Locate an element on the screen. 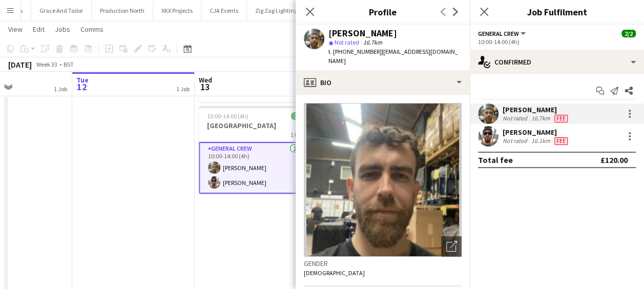 The image size is (644, 289). h3: Profile is located at coordinates (383, 12).